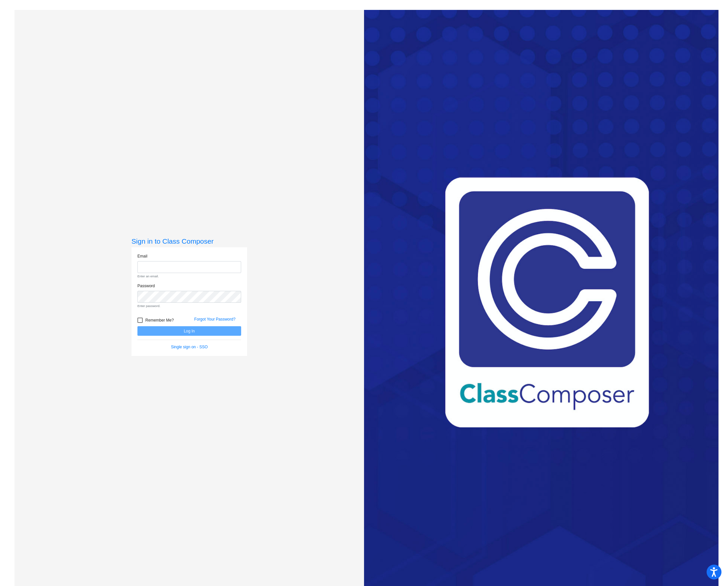 Image resolution: width=728 pixels, height=586 pixels. What do you see at coordinates (160, 320) in the screenshot?
I see `span: Remember Me?` at bounding box center [160, 320].